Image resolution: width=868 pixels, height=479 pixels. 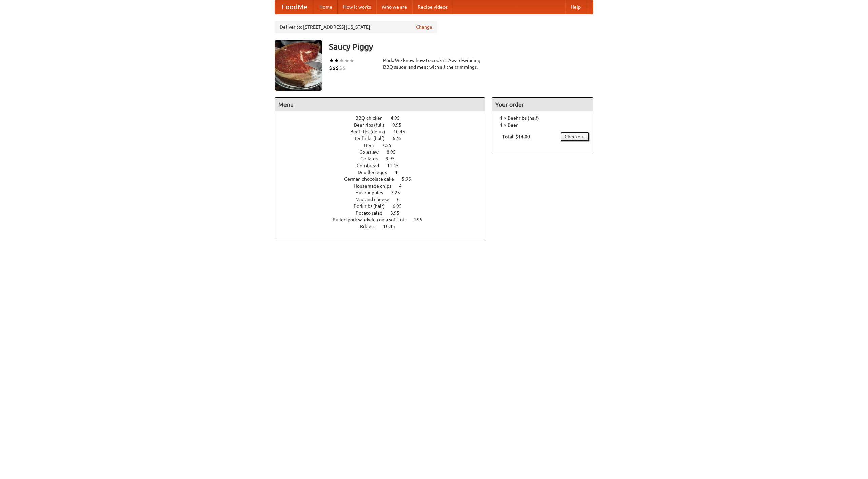 I want to click on a: Checkout, so click(x=575, y=137).